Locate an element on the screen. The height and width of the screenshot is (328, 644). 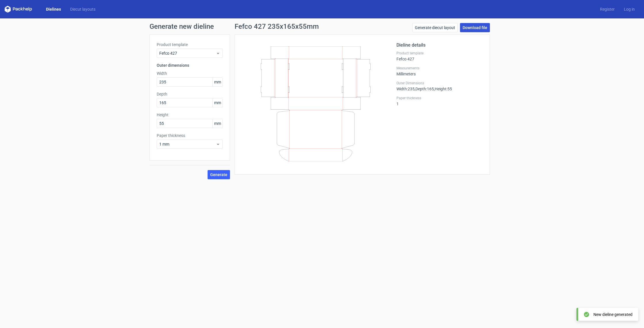
h1: Fefco 427 235x165x55mm is located at coordinates (277, 26).